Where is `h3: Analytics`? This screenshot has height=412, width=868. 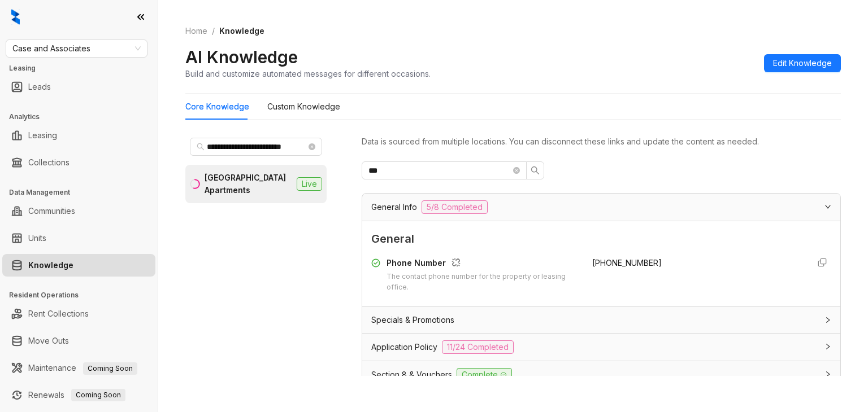
h3: Analytics is located at coordinates (83, 117).